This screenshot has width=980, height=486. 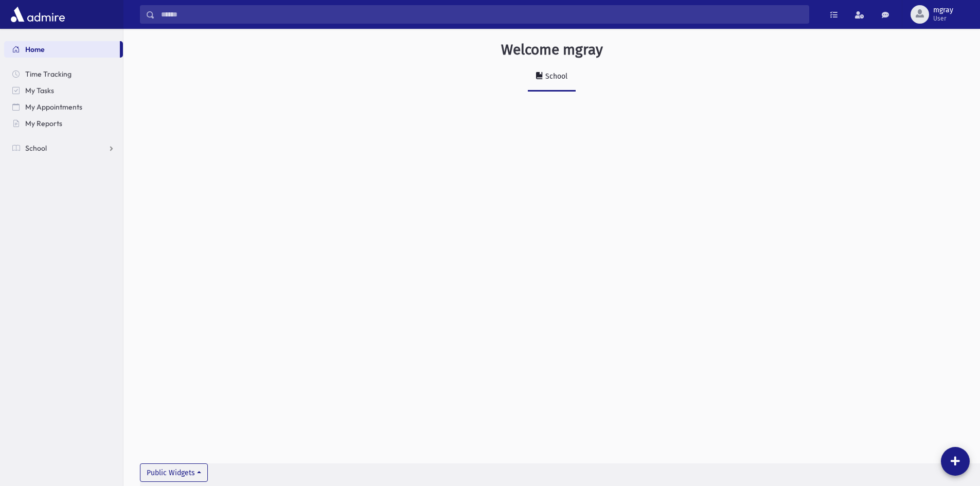 I want to click on span: My Reports, so click(x=44, y=123).